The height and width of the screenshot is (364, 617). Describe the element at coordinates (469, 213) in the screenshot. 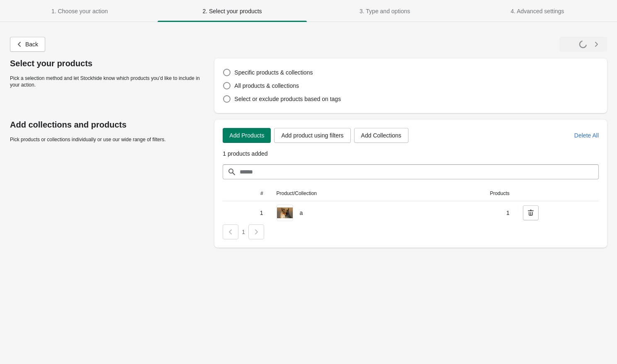

I see `td: 1` at that location.